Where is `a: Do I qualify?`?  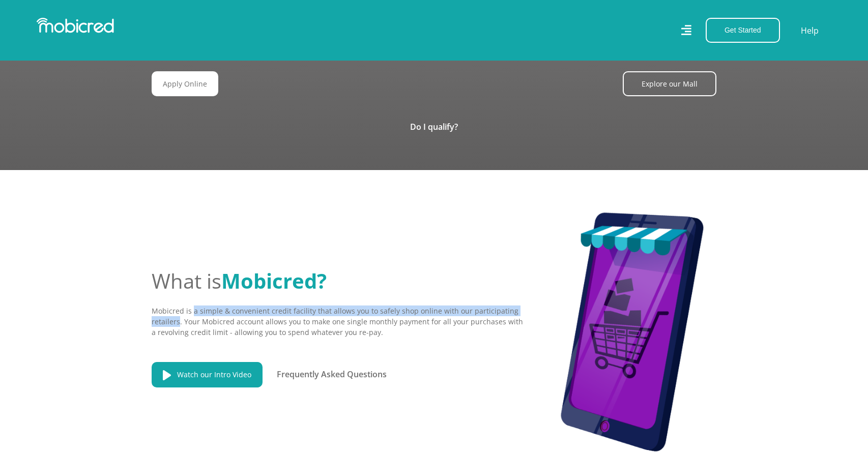 a: Do I qualify? is located at coordinates (434, 127).